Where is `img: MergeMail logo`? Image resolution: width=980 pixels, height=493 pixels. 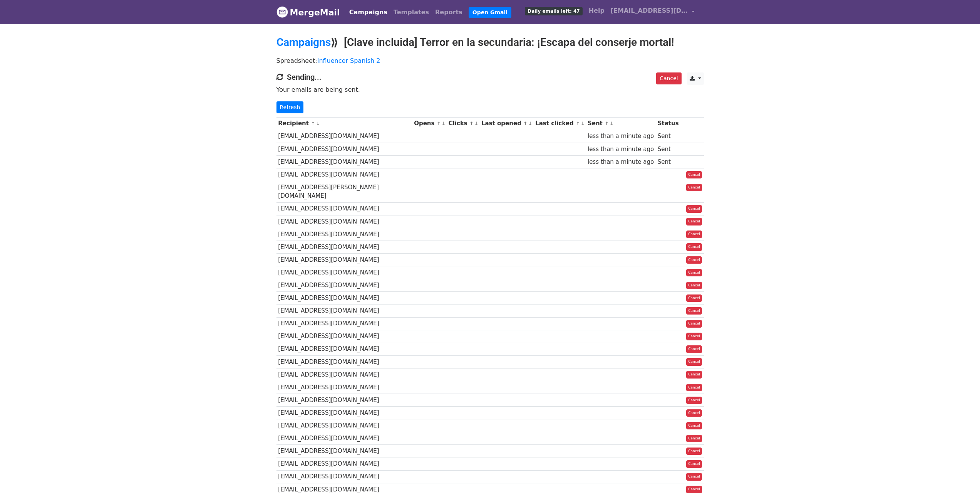
img: MergeMail logo is located at coordinates (282, 12).